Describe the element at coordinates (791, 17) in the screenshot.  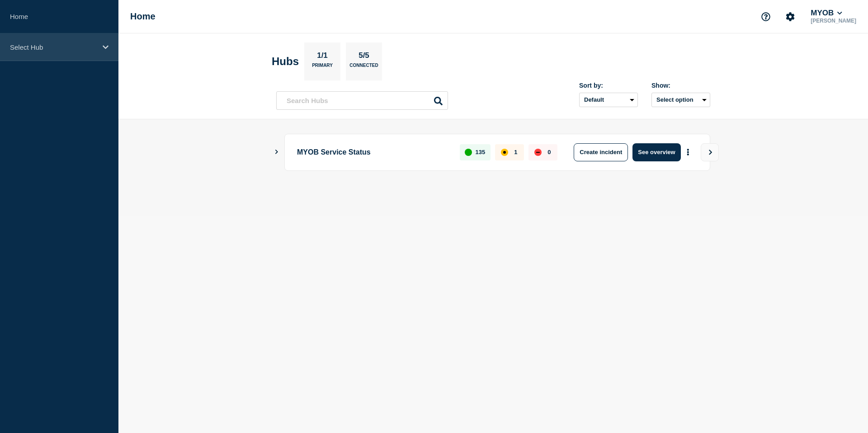
I see `button: Account settings` at that location.